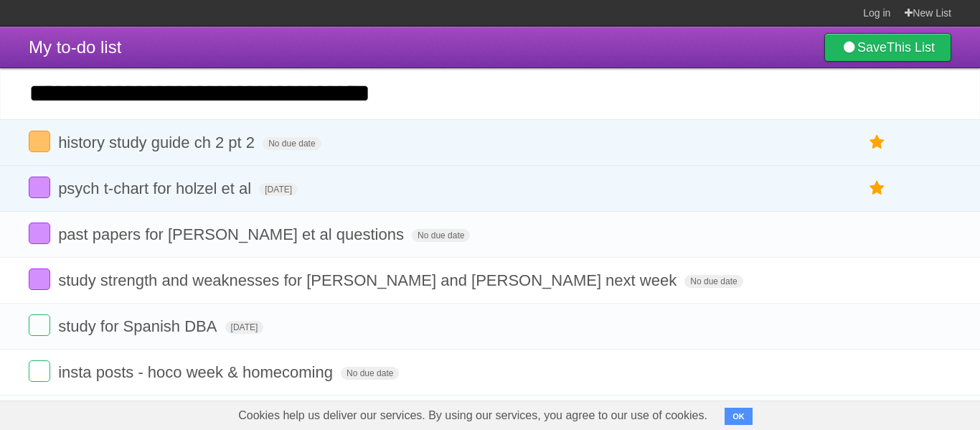 This screenshot has width=980, height=430. What do you see at coordinates (139, 326) in the screenshot?
I see `span: study for Spanish DBA` at bounding box center [139, 326].